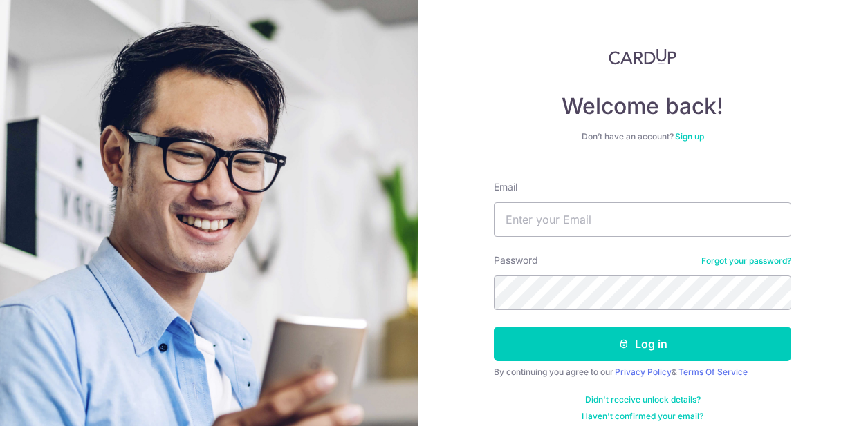  I want to click on div: By continuing you agree to our &, so click(642, 373).